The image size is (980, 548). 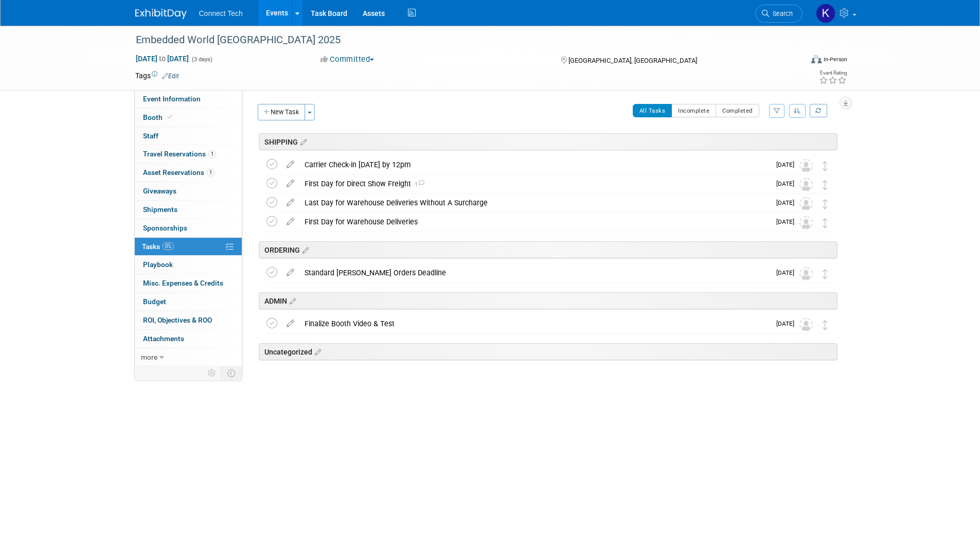 What do you see at coordinates (160, 191) in the screenshot?
I see `span: Giveaways` at bounding box center [160, 191].